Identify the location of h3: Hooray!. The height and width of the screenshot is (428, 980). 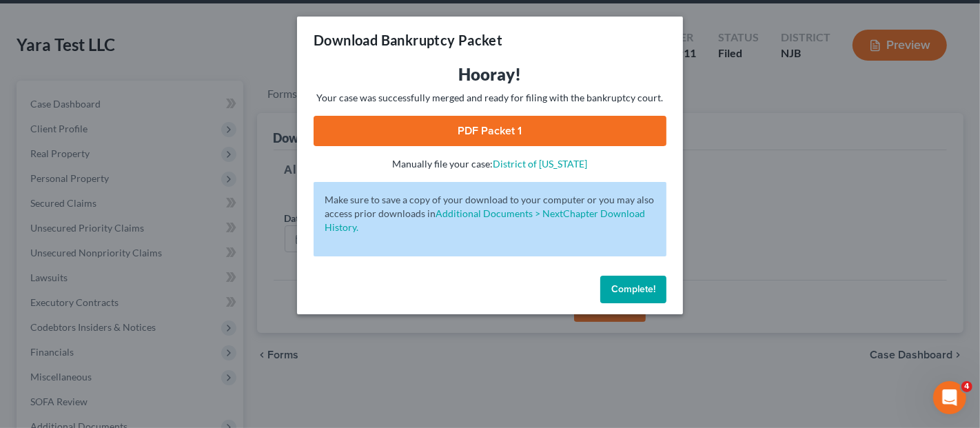
(490, 74).